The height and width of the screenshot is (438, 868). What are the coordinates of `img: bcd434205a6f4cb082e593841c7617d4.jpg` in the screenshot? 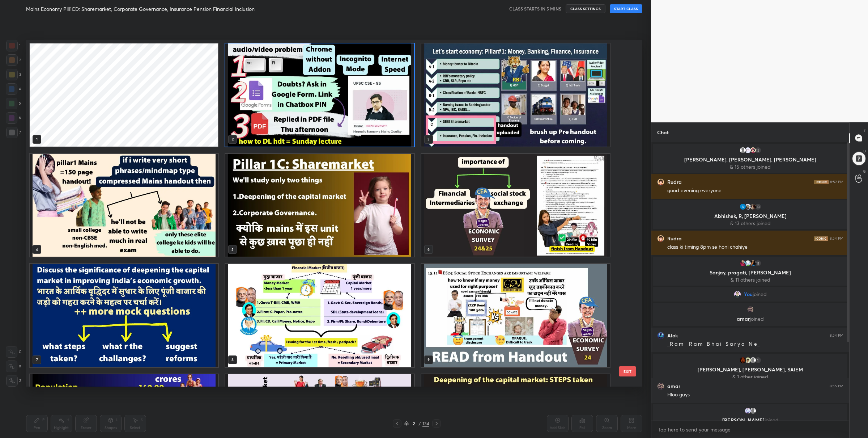 It's located at (661, 335).